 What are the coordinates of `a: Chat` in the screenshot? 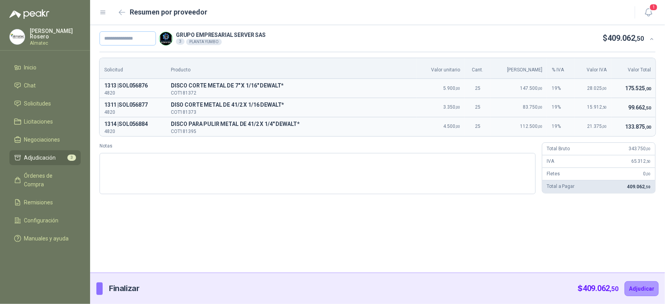 It's located at (45, 85).